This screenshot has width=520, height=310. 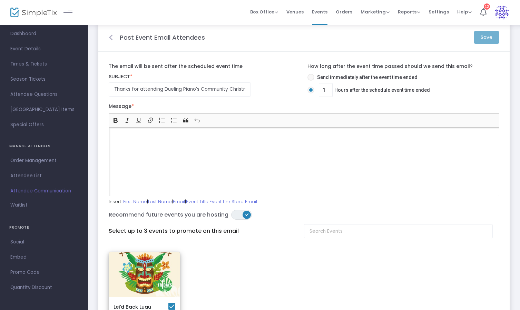 I want to click on span: Email, so click(x=179, y=202).